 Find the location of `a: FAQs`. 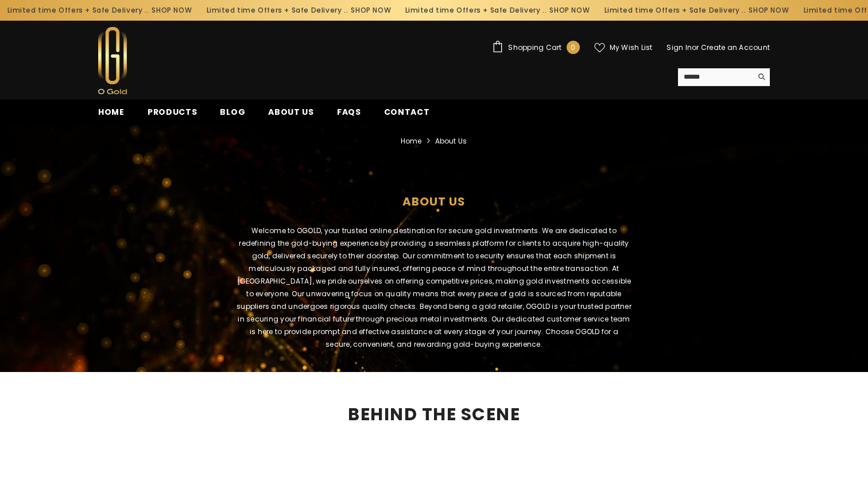

a: FAQs is located at coordinates (349, 115).